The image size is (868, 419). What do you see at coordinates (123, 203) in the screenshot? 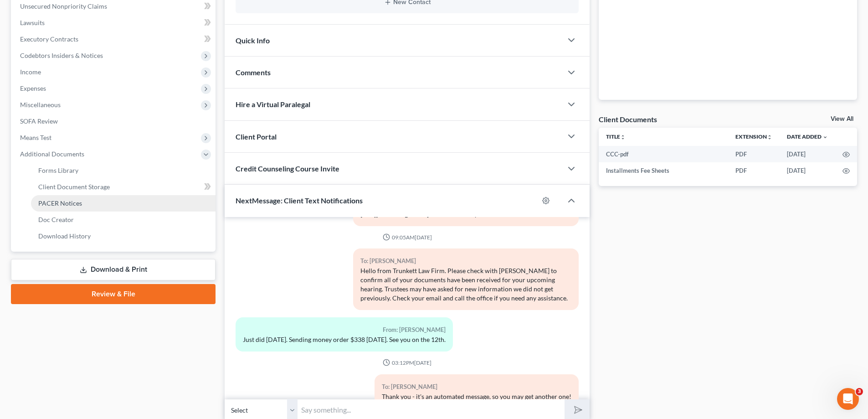
I see `a: PACER Notices` at bounding box center [123, 203].